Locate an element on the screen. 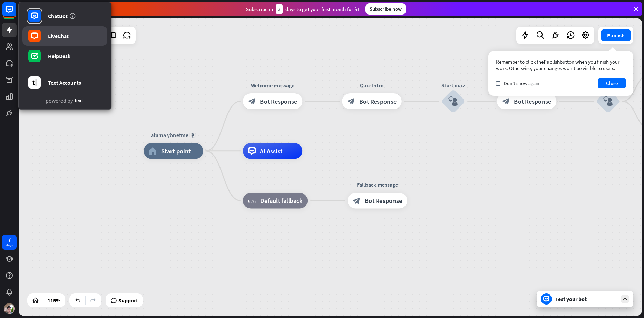  div: Welcome message is located at coordinates (273, 85).